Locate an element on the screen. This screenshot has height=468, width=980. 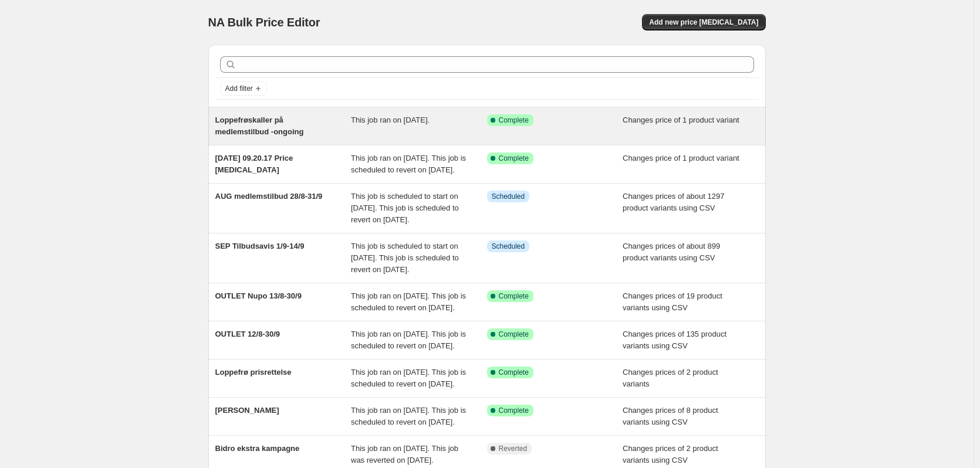
span: NA Bulk Price Editor is located at coordinates (264, 23).